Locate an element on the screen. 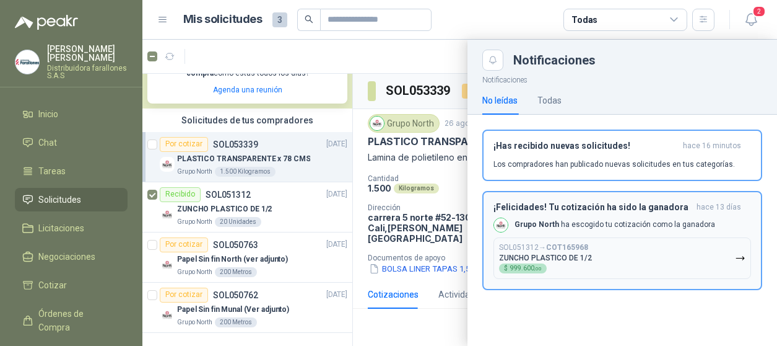  span: search is located at coordinates (309, 19).